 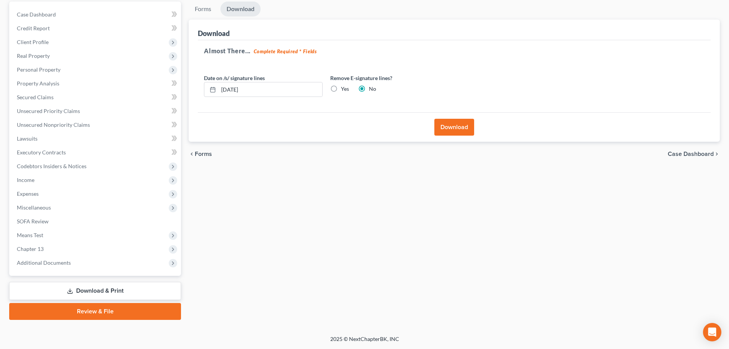 What do you see at coordinates (203, 9) in the screenshot?
I see `a: Forms` at bounding box center [203, 9].